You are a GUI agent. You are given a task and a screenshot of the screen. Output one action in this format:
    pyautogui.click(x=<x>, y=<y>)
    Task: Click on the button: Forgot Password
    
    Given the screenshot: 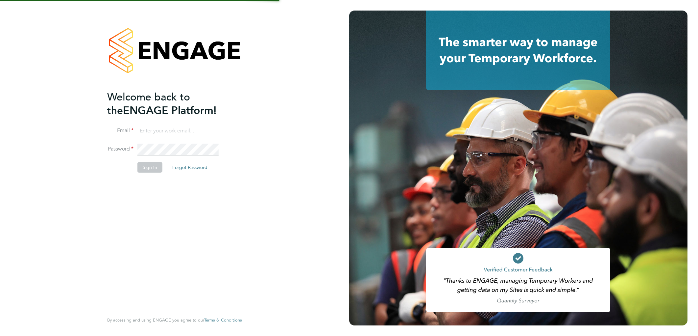 What is the action you would take?
    pyautogui.click(x=190, y=167)
    